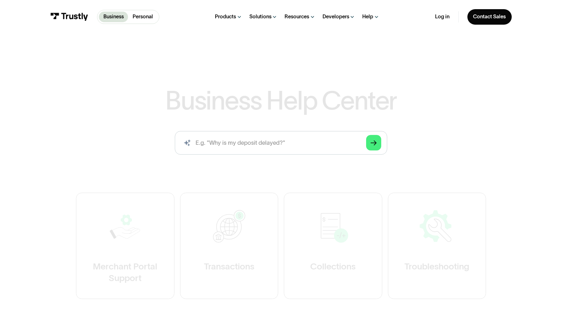 The width and height of the screenshot is (562, 311). I want to click on a: Log in, so click(442, 17).